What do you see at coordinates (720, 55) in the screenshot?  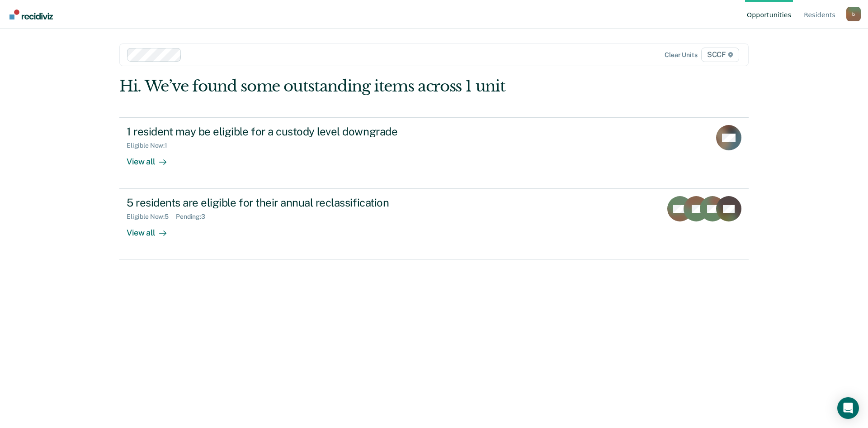 I see `span: SCCF` at bounding box center [720, 55].